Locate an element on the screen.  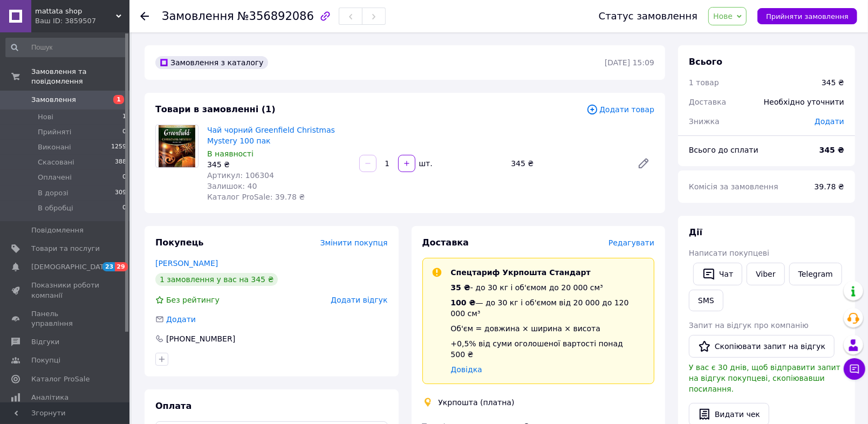
span: Каталог ProSale is located at coordinates (60, 380).